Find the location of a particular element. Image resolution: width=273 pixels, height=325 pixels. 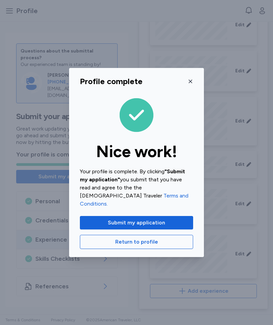

button: Submit my application is located at coordinates (136, 223).